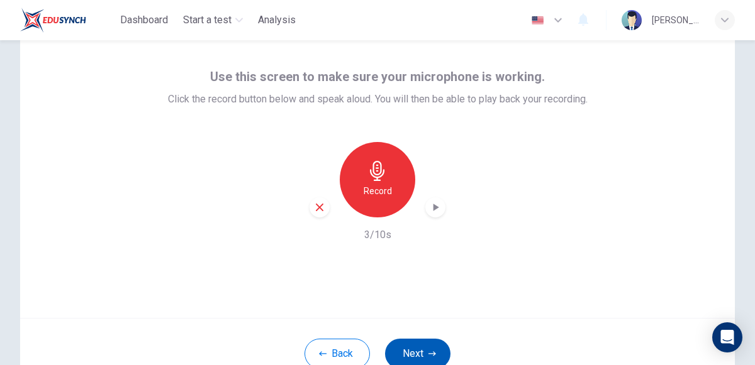 The image size is (755, 365). Describe the element at coordinates (67, 20) in the screenshot. I see `a: EduSynch logo` at that location.